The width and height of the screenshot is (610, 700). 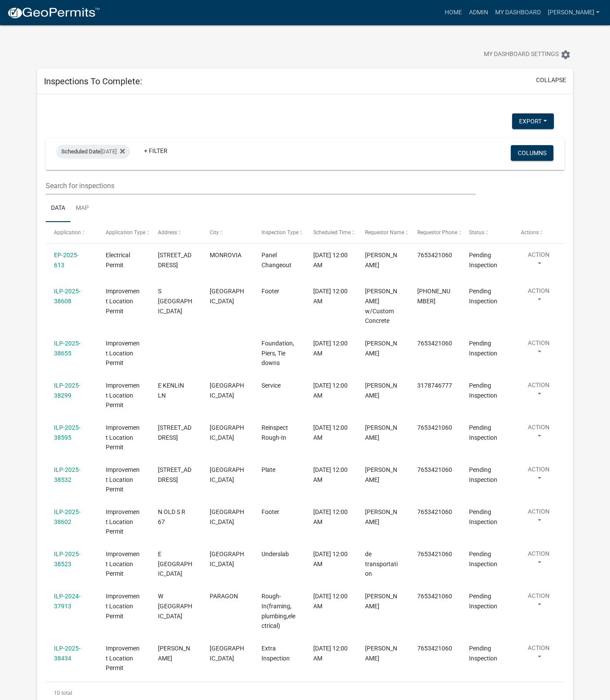 I want to click on span: Foundation, Piers, Tie downs, so click(x=278, y=354).